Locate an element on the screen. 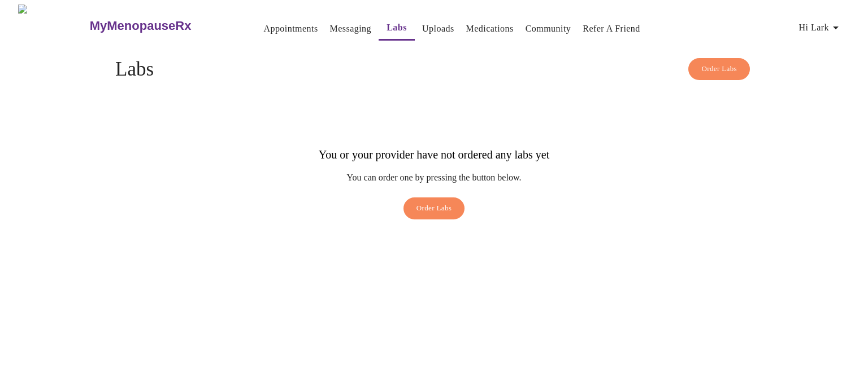 The height and width of the screenshot is (392, 868). a: Uploads is located at coordinates (438, 29).